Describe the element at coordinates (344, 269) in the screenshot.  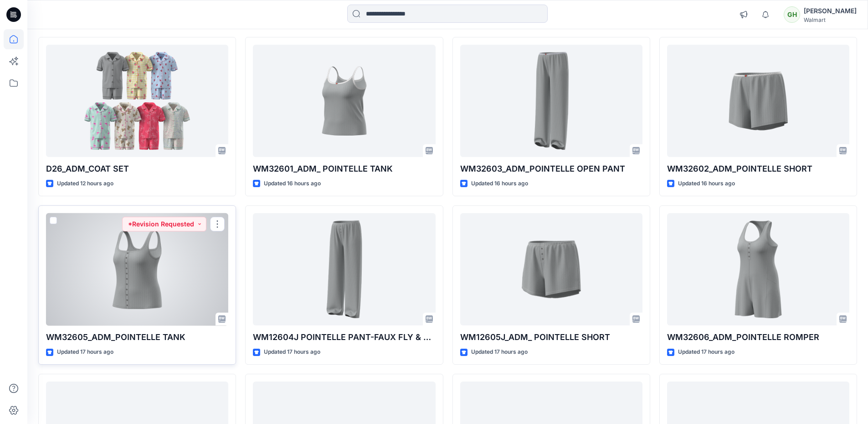
I see `a: WM12604J POINTELLE PANT-FAUX FLY & BUTTONS + PICOT` at that location.